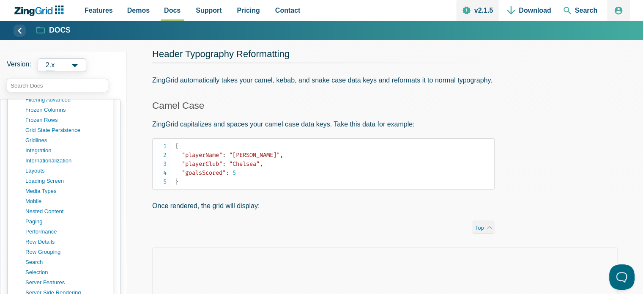 This screenshot has height=294, width=643. I want to click on a: frozen rows, so click(66, 120).